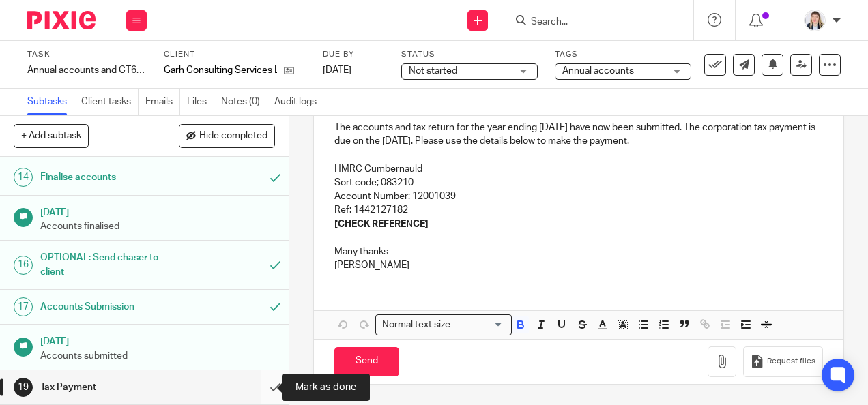 The image size is (868, 405). I want to click on a: Audit logs, so click(299, 101).